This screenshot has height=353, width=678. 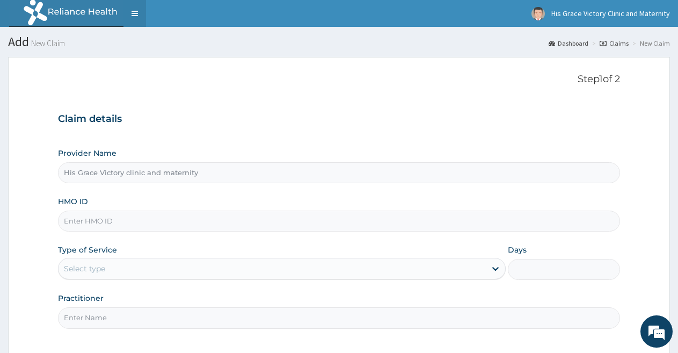 What do you see at coordinates (339, 317) in the screenshot?
I see `input: Enter Name` at bounding box center [339, 317].